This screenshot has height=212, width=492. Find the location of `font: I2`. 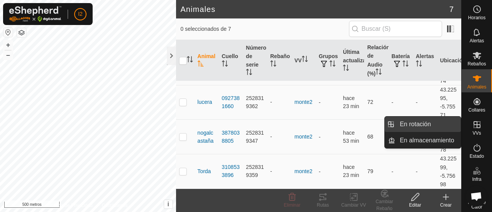

font: I2 is located at coordinates (80, 14).